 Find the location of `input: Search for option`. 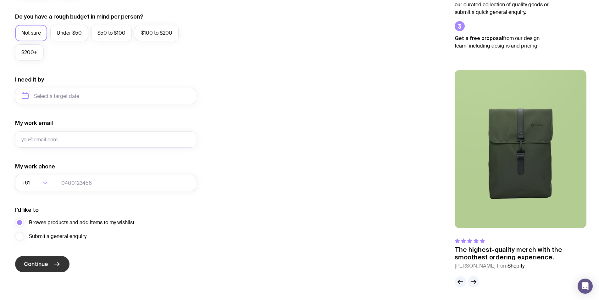

input: Search for option is located at coordinates (36, 183).